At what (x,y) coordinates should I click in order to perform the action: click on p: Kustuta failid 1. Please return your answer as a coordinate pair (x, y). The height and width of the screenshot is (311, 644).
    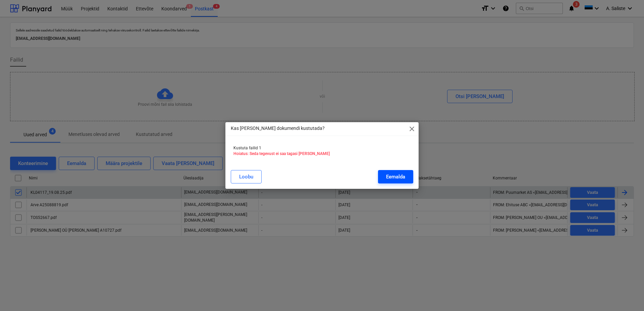
    Looking at the image, I should click on (322, 148).